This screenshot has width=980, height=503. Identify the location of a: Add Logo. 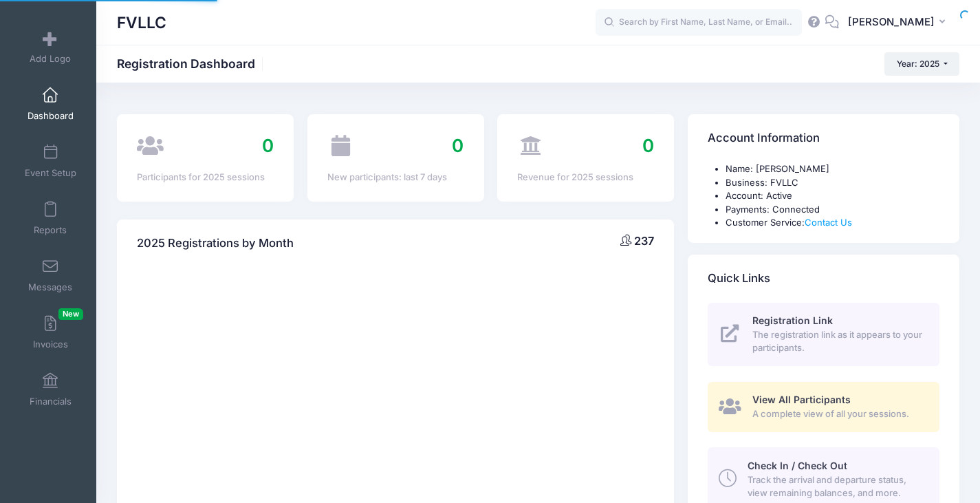
(50, 47).